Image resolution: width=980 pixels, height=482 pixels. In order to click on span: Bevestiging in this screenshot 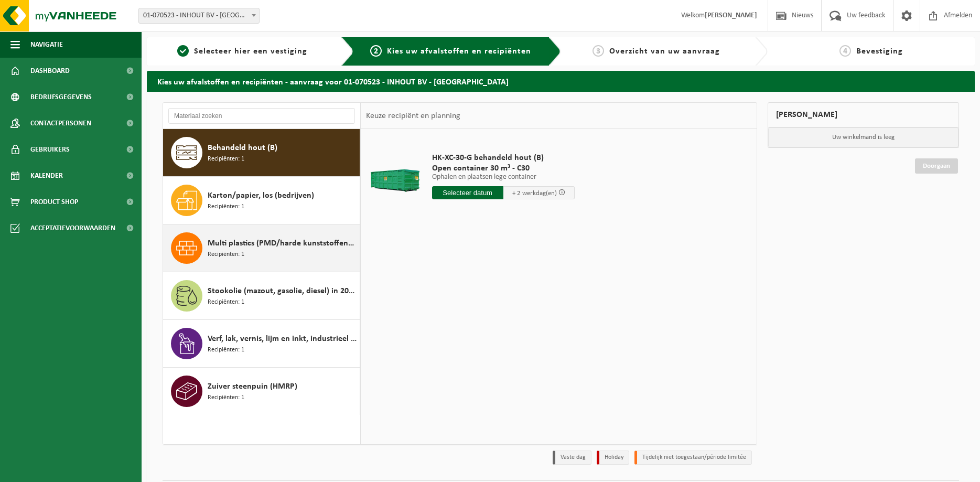, I will do `click(879, 51)`.